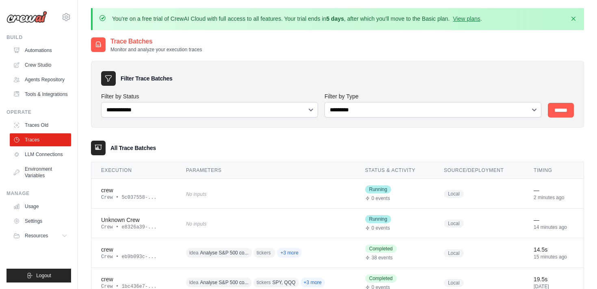  What do you see at coordinates (553, 249) in the screenshot?
I see `div: 14.5s` at bounding box center [553, 249].